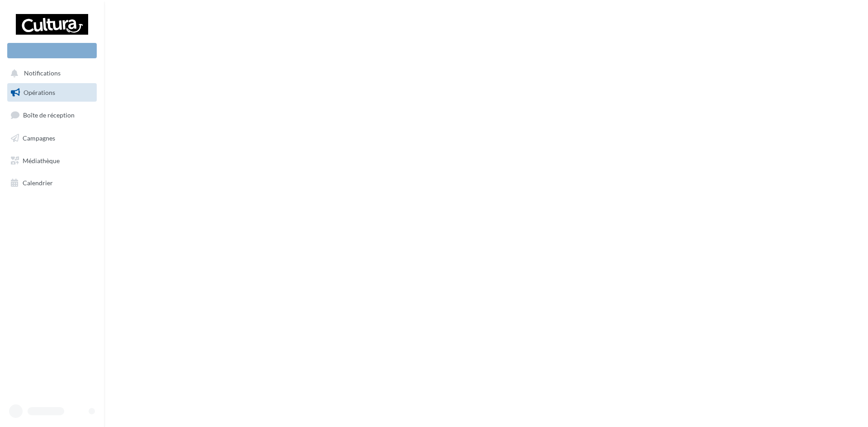 This screenshot has height=427, width=868. What do you see at coordinates (39, 138) in the screenshot?
I see `span: Campagnes` at bounding box center [39, 138].